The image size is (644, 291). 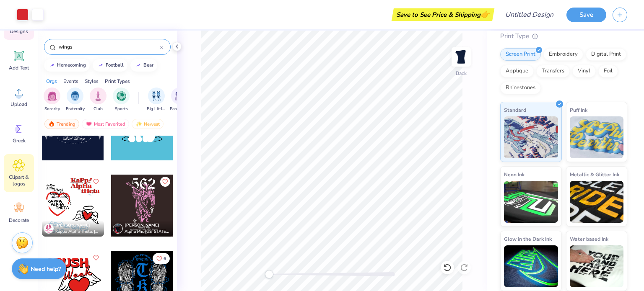 What do you see at coordinates (517, 71) in the screenshot?
I see `div: Applique` at bounding box center [517, 71].